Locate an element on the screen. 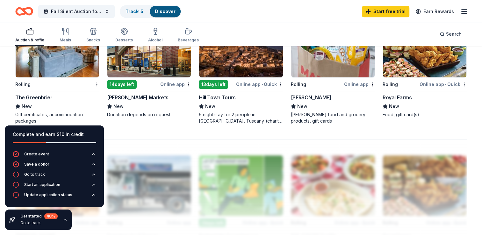 Image resolution: width=482 pixels, height=235 pixels. img: Image for Weis Markets is located at coordinates (149, 47).